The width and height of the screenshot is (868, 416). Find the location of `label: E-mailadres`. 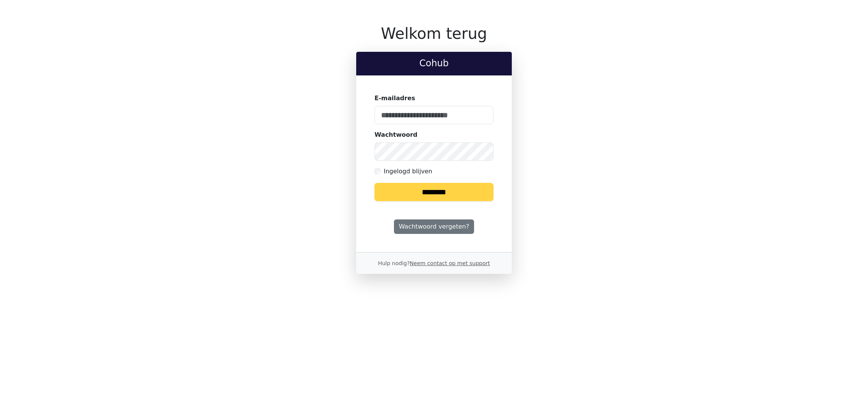

label: E-mailadres is located at coordinates (395, 99).